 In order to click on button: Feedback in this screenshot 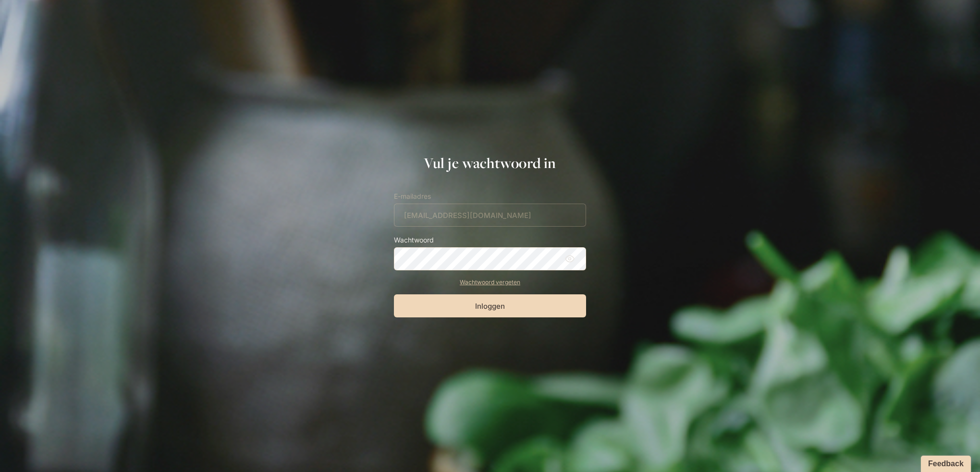, I will do `click(30, 11)`.